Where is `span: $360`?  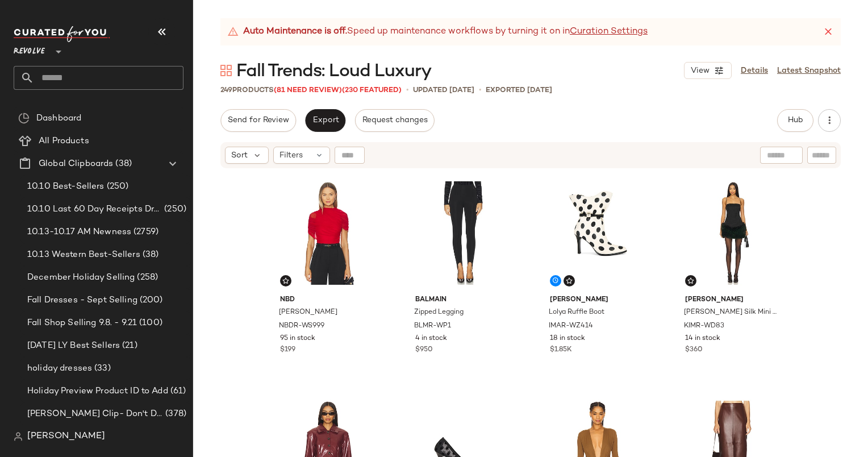 span: $360 is located at coordinates (693, 350).